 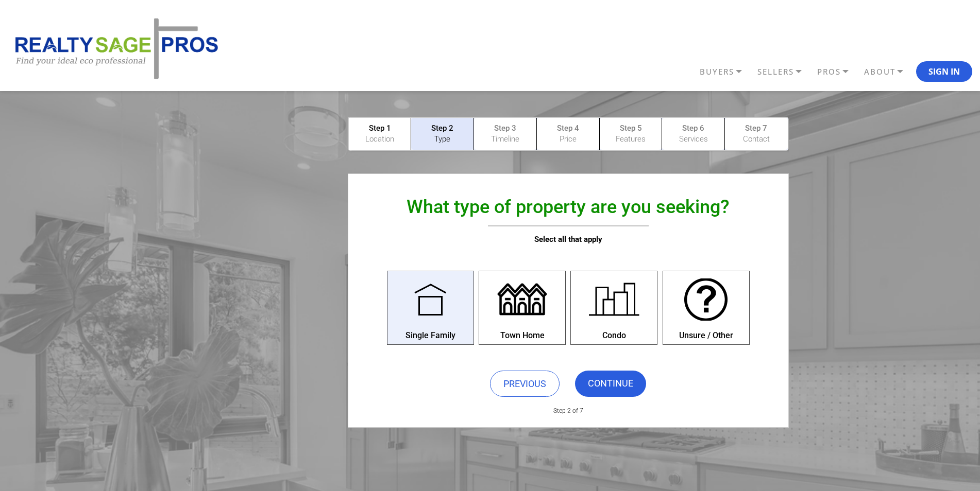 What do you see at coordinates (756, 134) in the screenshot?
I see `a: Step 7 Contact` at bounding box center [756, 134].